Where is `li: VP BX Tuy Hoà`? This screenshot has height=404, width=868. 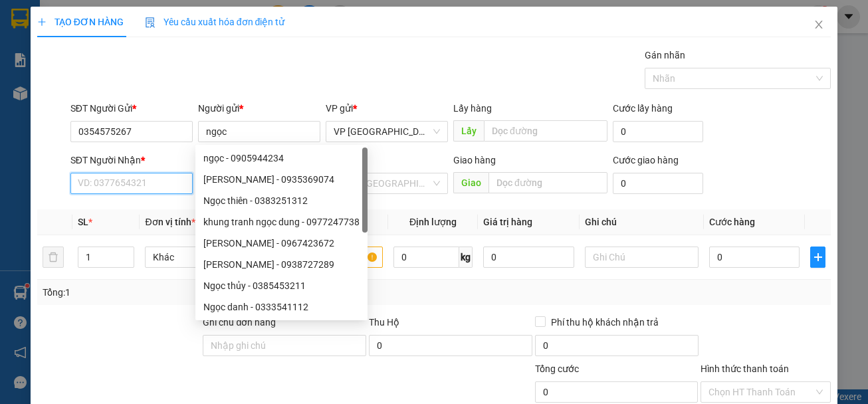 li: VP BX Tuy Hoà is located at coordinates (134, 79).